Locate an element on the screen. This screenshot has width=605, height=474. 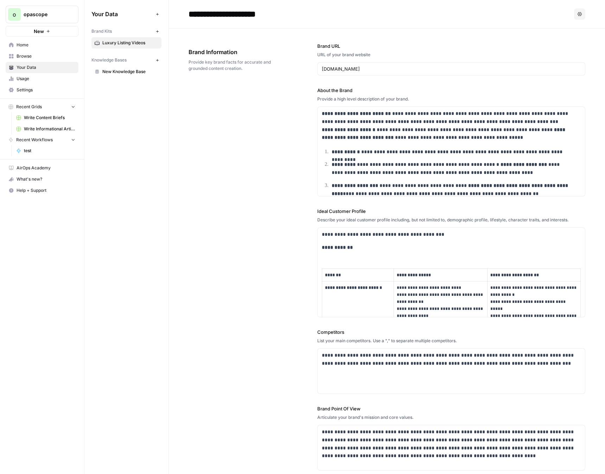
a: AirOps Academy is located at coordinates (42, 168).